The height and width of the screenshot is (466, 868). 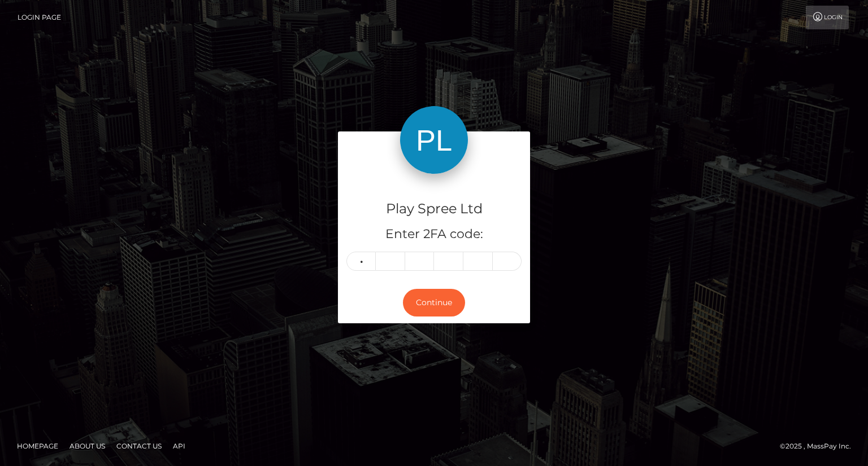 I want to click on a: Contact Us, so click(x=139, y=446).